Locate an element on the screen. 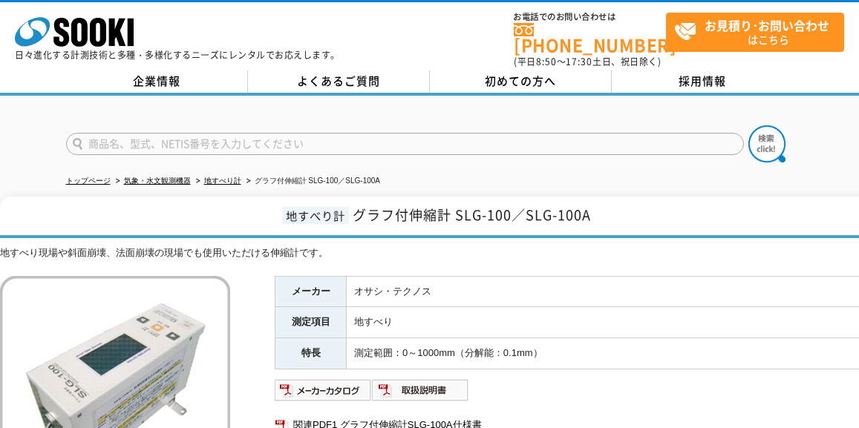 This screenshot has width=859, height=428. a: 企業情報 is located at coordinates (157, 82).